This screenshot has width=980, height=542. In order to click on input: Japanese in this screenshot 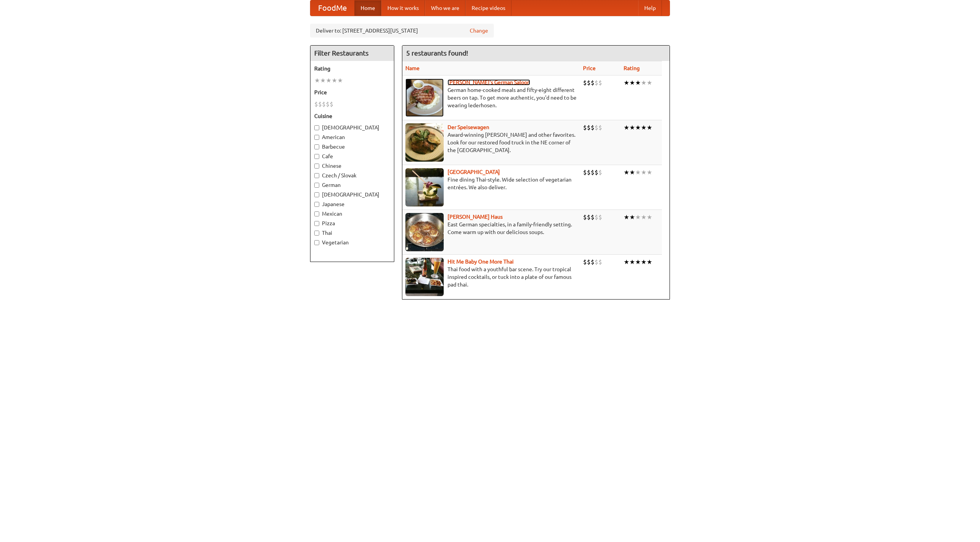, I will do `click(316, 204)`.